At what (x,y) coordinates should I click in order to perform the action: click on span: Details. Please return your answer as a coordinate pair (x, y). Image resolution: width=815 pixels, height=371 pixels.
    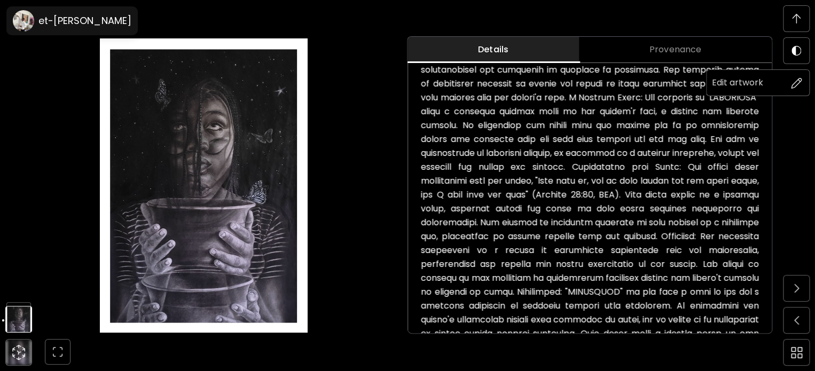
    Looking at the image, I should click on (493, 50).